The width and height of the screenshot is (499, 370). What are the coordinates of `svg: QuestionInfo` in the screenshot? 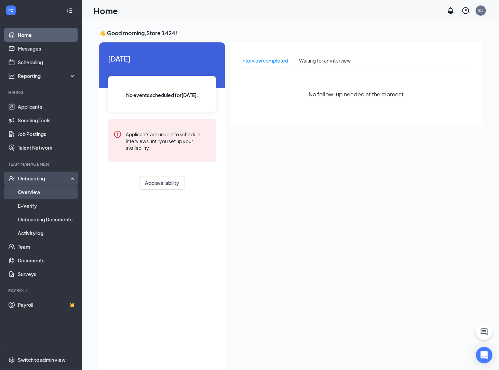 It's located at (466, 11).